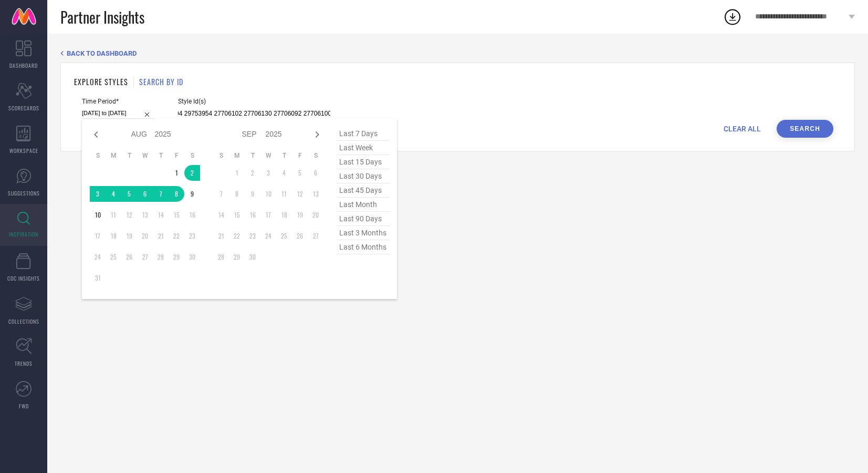  I want to click on span: last 30 days, so click(363, 176).